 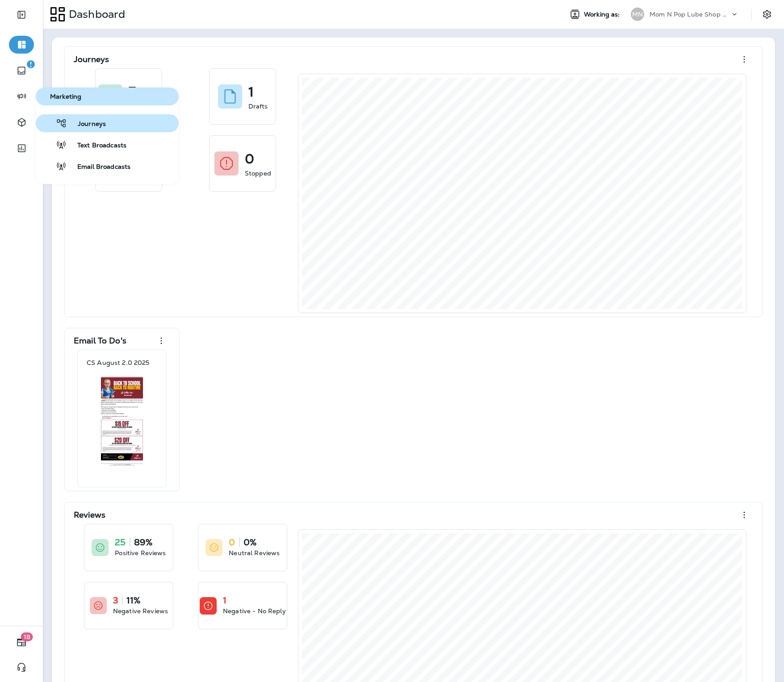 What do you see at coordinates (258, 173) in the screenshot?
I see `p: Stopped` at bounding box center [258, 173].